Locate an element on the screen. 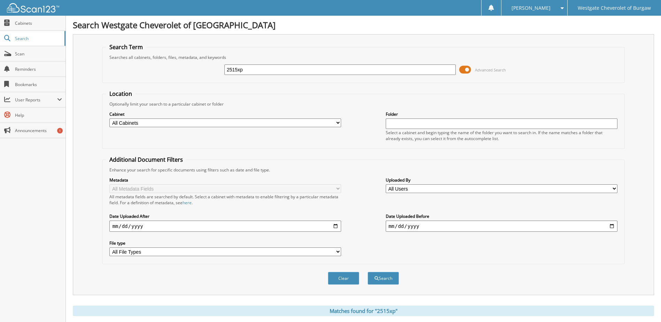 This screenshot has width=661, height=322. span: Search is located at coordinates (38, 38).